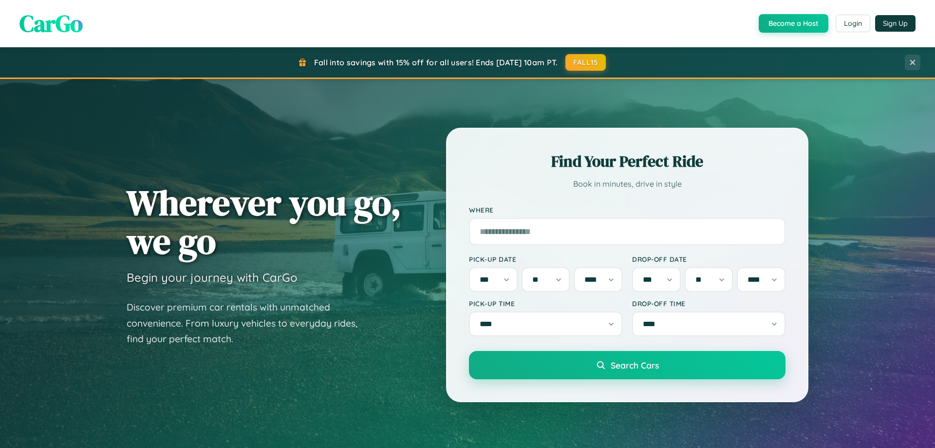 This screenshot has height=448, width=935. I want to click on label: Drop-off Date, so click(709, 259).